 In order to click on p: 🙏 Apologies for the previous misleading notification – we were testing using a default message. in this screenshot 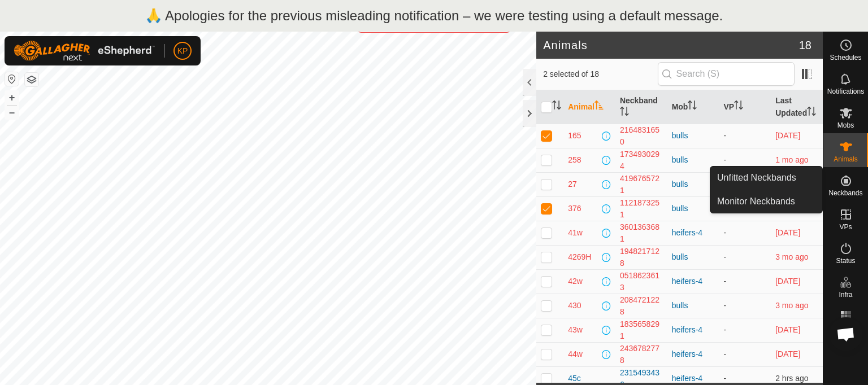, I will do `click(434, 16)`.